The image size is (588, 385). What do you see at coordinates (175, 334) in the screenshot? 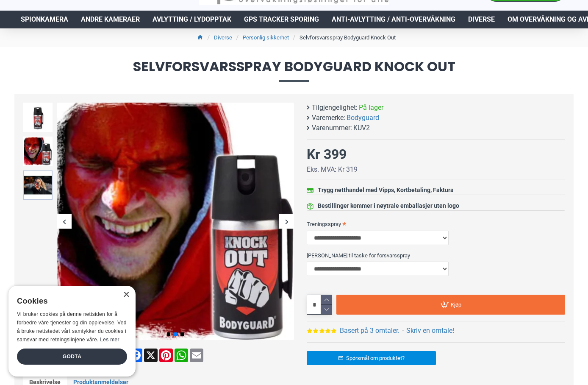
I see `span: Go to slide 2` at bounding box center [175, 334].